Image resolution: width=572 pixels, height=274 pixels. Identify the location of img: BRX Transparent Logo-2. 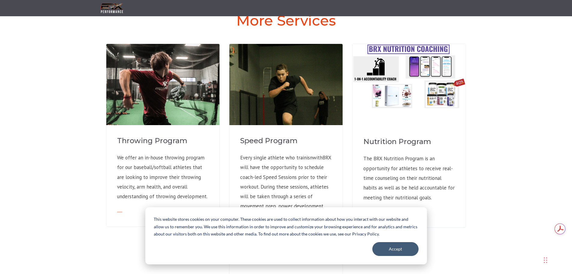
(112, 8).